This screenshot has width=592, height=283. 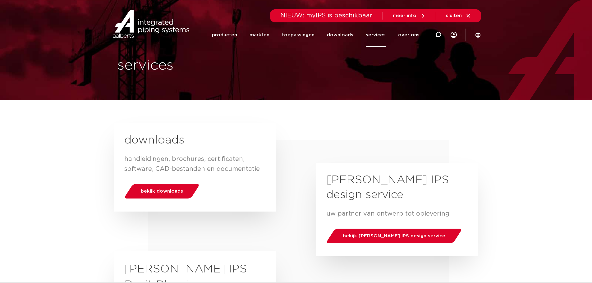 I want to click on span: meer info, so click(x=404, y=16).